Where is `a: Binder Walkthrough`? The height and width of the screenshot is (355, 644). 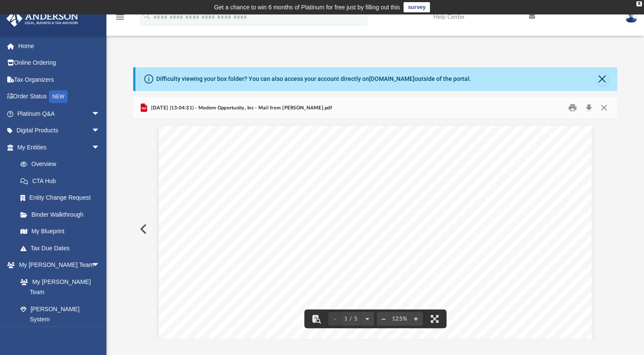
a: Binder Walkthrough is located at coordinates (62, 215).